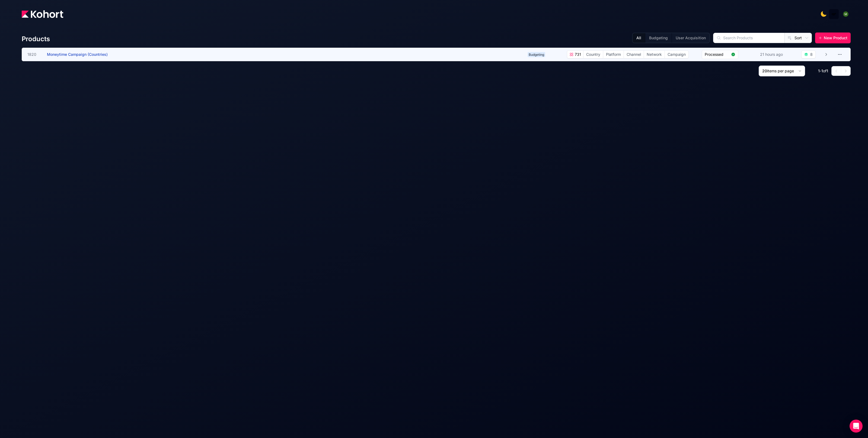 This screenshot has height=438, width=868. What do you see at coordinates (765, 70) in the screenshot?
I see `span: 20` at bounding box center [765, 70].